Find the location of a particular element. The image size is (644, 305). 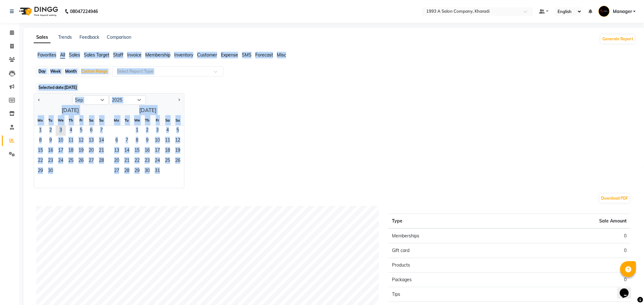

div: Thursday, September 25, 2025 is located at coordinates (71, 161).